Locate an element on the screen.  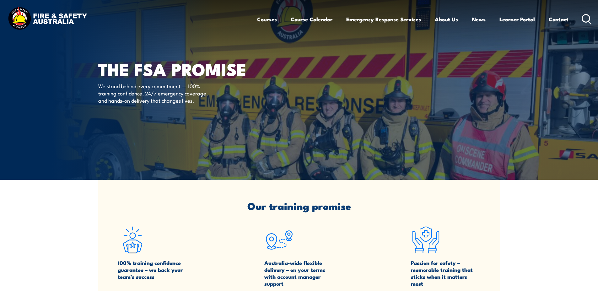
p: We stand behind every commitment — 100% training confidence, 24/7 emergency coverage, and hands-o... is located at coordinates (155, 93).